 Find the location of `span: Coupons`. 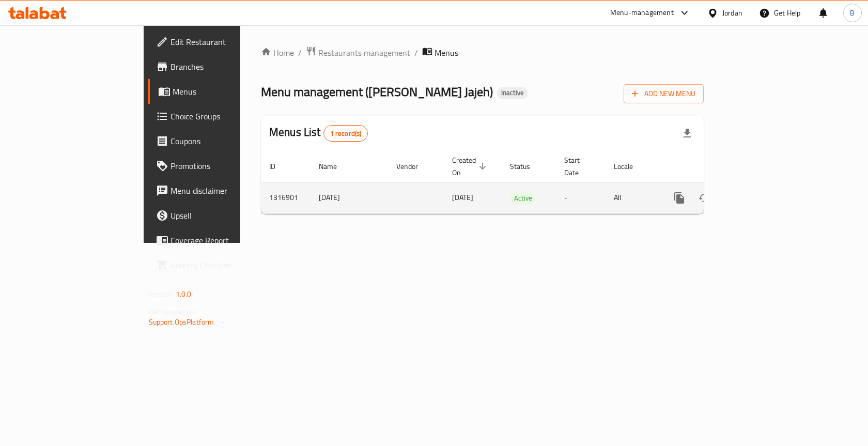

span: Coupons is located at coordinates (225, 141).